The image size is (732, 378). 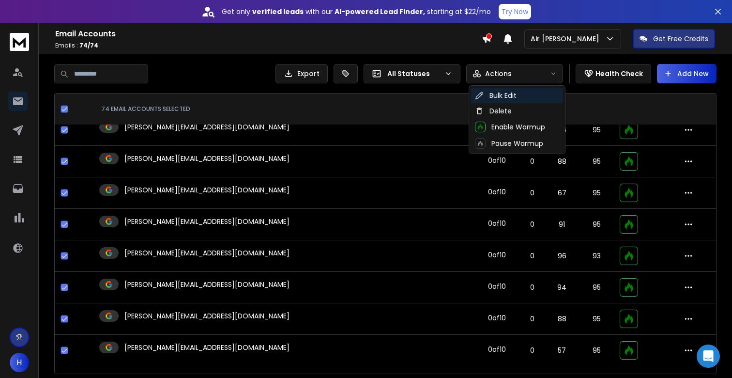 I want to click on p: Get only with our starting at $22/mo, so click(x=356, y=12).